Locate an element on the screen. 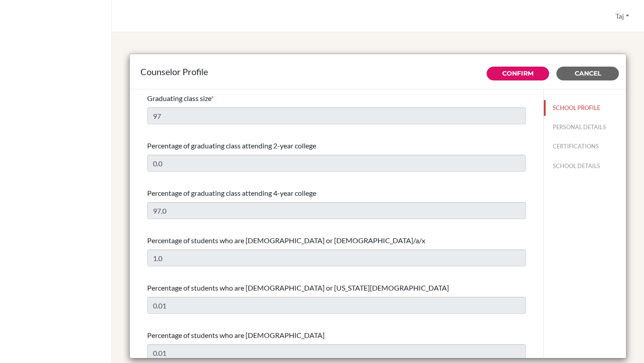 The height and width of the screenshot is (363, 644). button: CERTIFICATIONS is located at coordinates (585, 146).